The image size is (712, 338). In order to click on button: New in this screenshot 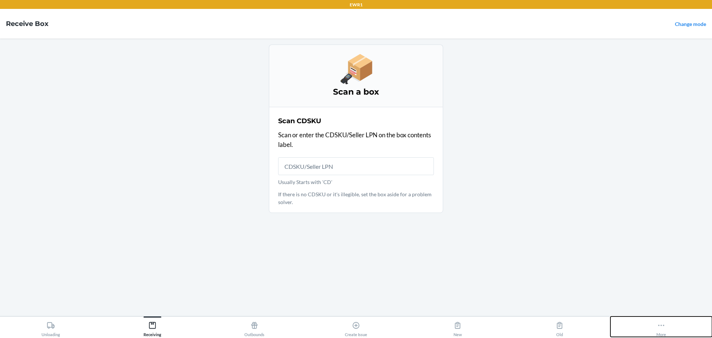, I will do `click(458, 327)`.